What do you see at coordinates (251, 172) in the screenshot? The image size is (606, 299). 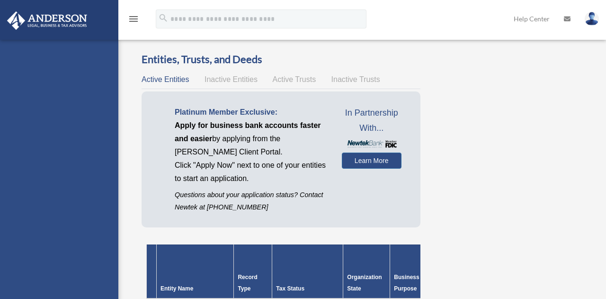 I see `p: Click "Apply Now" next to one of your entities to start an application.` at bounding box center [251, 172].